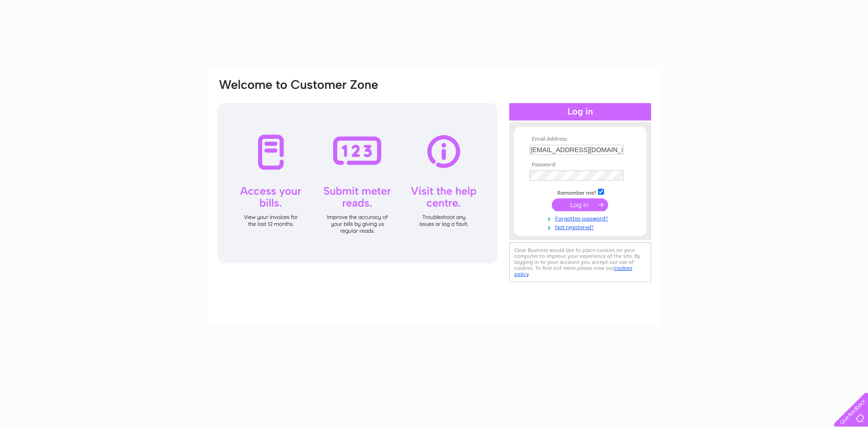 The width and height of the screenshot is (868, 427). I want to click on a: Not registered?, so click(581, 226).